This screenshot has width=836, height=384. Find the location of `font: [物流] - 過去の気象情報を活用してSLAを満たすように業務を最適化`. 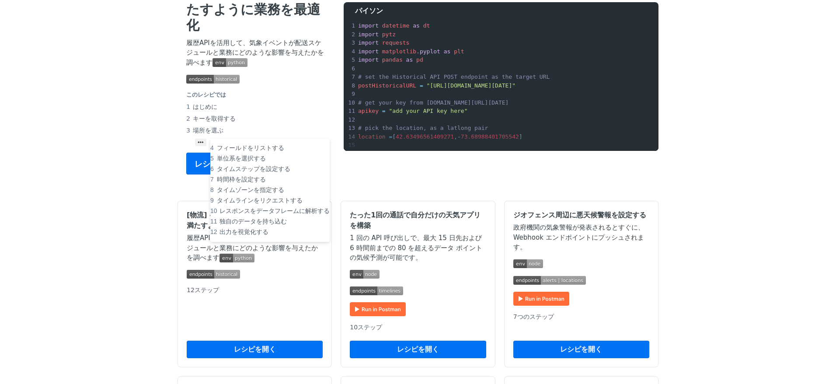

font: [物流] - 過去の気象情報を活用してSLAを満たすように業務を最適化 is located at coordinates (254, 220).